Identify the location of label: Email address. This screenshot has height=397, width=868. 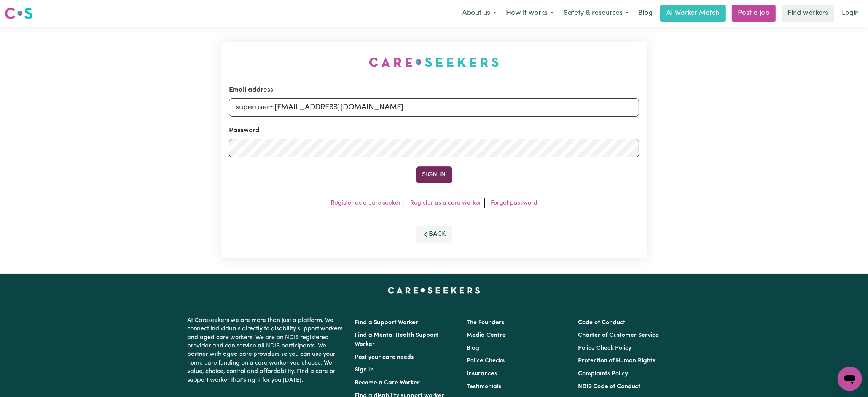
(251, 90).